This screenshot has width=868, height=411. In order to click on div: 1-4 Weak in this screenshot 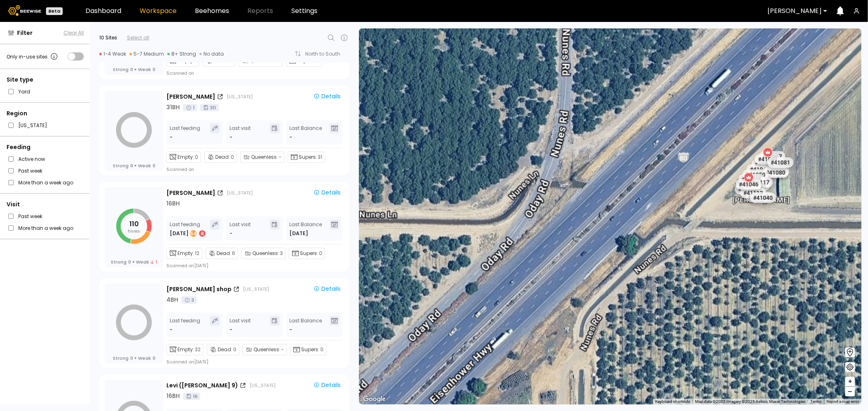, I will do `click(113, 54)`.